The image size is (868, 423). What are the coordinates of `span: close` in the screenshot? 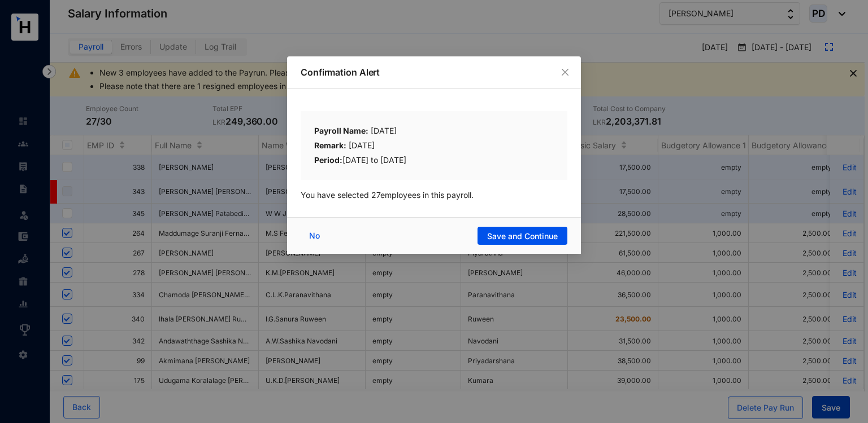 It's located at (565, 73).